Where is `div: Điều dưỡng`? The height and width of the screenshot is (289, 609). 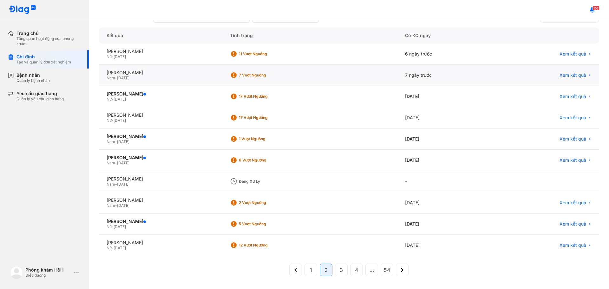
div: Điều dưỡng is located at coordinates (48, 275).